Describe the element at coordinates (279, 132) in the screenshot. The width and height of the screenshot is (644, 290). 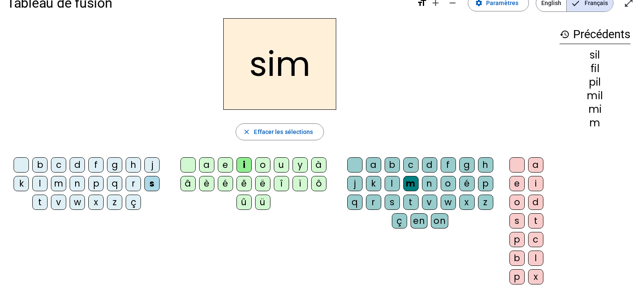
I see `button: Effacer les sélections` at that location.